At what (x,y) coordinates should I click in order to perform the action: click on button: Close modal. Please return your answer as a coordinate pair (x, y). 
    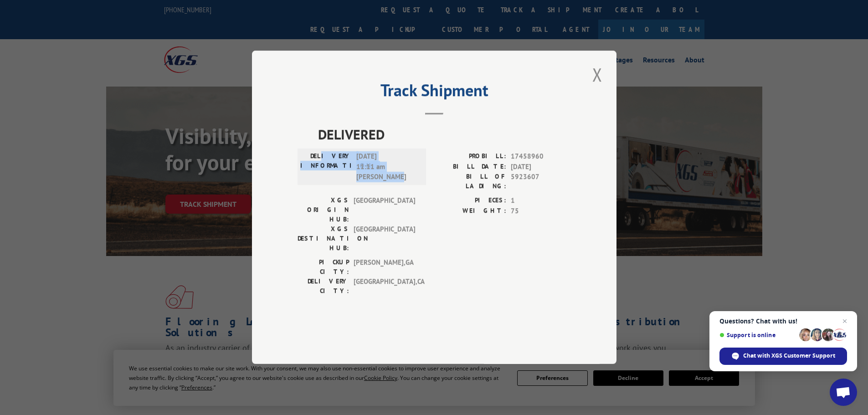
    Looking at the image, I should click on (597, 74).